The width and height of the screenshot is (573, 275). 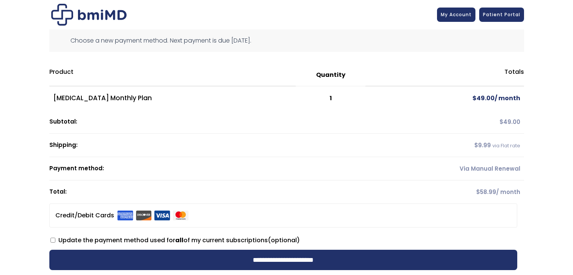 What do you see at coordinates (179, 240) in the screenshot?
I see `strong: all` at bounding box center [179, 240].